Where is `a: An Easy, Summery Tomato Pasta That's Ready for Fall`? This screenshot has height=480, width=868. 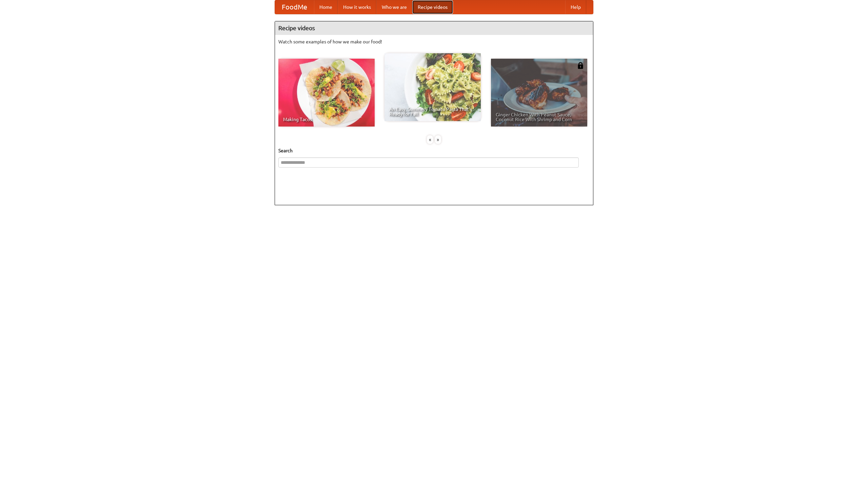 a: An Easy, Summery Tomato Pasta That's Ready for Fall is located at coordinates (433, 87).